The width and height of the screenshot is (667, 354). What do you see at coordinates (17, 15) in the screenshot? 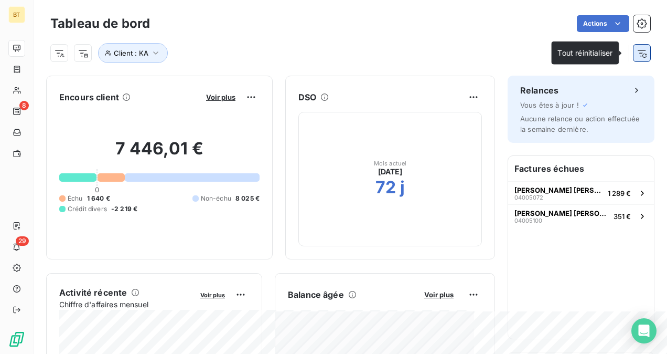
I see `div: BT` at bounding box center [17, 15].